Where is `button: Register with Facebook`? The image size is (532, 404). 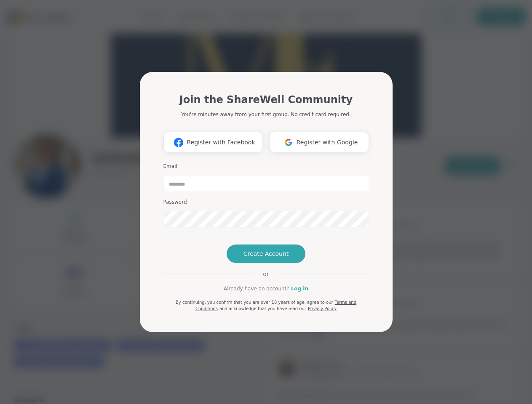 button: Register with Facebook is located at coordinates (213, 142).